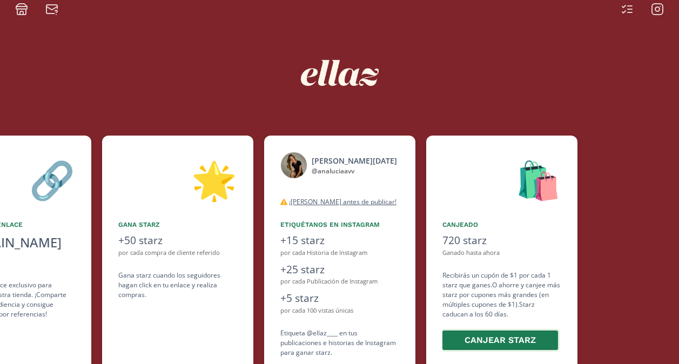  What do you see at coordinates (178, 240) in the screenshot?
I see `div: +50 starz` at bounding box center [178, 240].